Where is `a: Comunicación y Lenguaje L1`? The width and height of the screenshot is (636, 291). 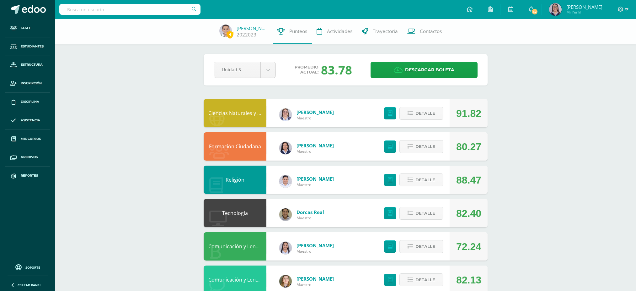 a: Comunicación y Lenguaje L1 is located at coordinates (242, 246).